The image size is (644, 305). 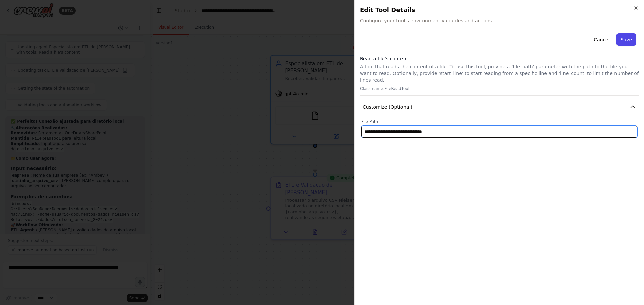 What do you see at coordinates (387, 108) in the screenshot?
I see `span: Customize (Optional)` at bounding box center [387, 108].